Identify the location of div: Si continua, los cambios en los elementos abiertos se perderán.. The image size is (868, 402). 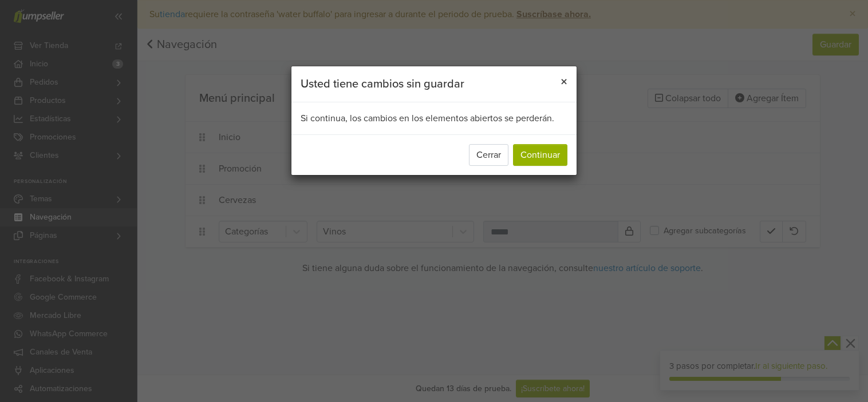
(434, 119).